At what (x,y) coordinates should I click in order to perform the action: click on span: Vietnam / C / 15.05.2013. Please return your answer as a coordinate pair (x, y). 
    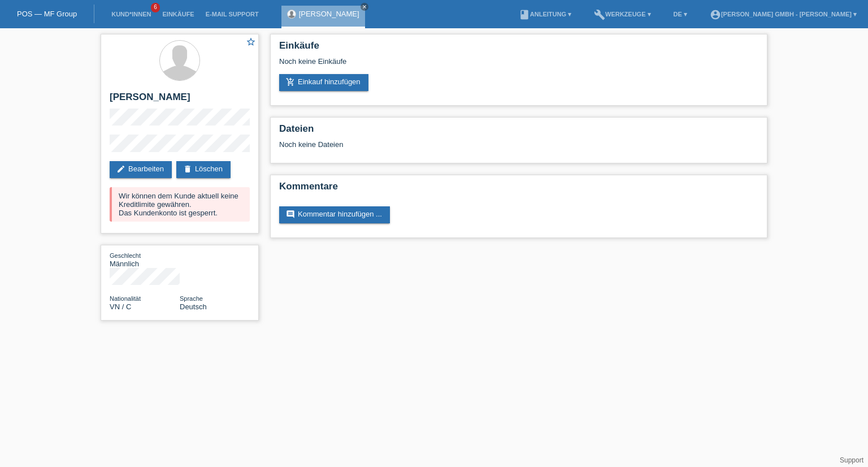
    Looking at the image, I should click on (120, 306).